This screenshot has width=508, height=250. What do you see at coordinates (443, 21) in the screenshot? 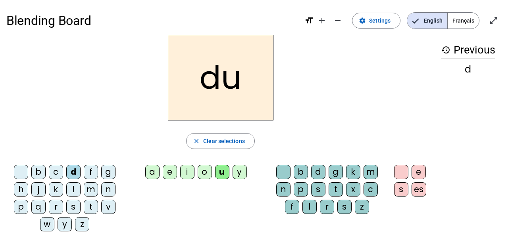
I see `mat-button-toggle-group: Language selection` at bounding box center [443, 21].